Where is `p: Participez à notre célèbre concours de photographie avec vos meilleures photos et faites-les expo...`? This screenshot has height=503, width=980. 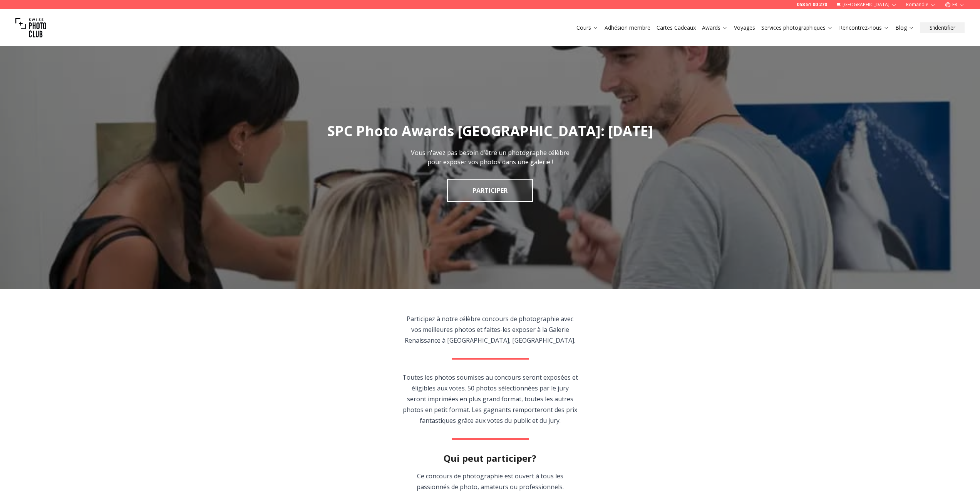 p: Participez à notre célèbre concours de photographie avec vos meilleures photos et faites-les expo... is located at coordinates (490, 329).